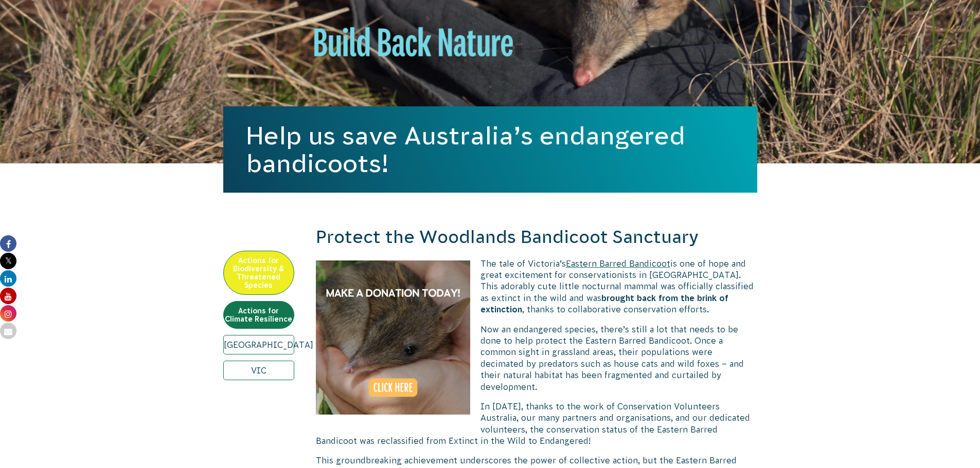 Image resolution: width=980 pixels, height=468 pixels. What do you see at coordinates (490, 149) in the screenshot?
I see `h1: Help us save Australia’s endangered bandicoots!` at bounding box center [490, 149].